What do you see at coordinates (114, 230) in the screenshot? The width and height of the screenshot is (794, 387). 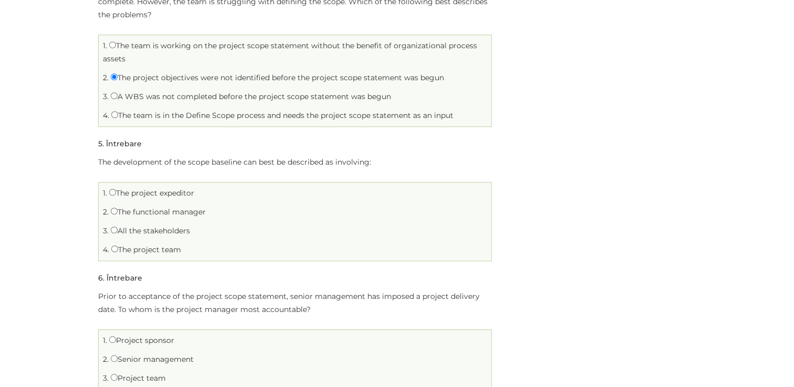 I see `input: All the stakeholders` at bounding box center [114, 230].